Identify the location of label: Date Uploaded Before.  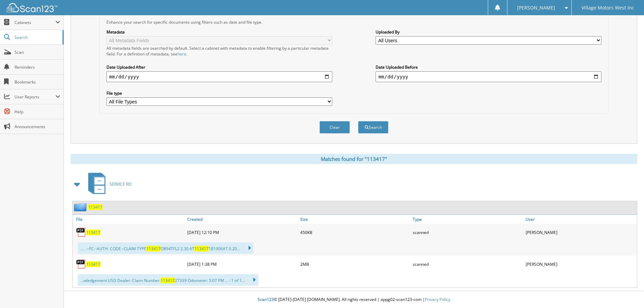
(489, 67).